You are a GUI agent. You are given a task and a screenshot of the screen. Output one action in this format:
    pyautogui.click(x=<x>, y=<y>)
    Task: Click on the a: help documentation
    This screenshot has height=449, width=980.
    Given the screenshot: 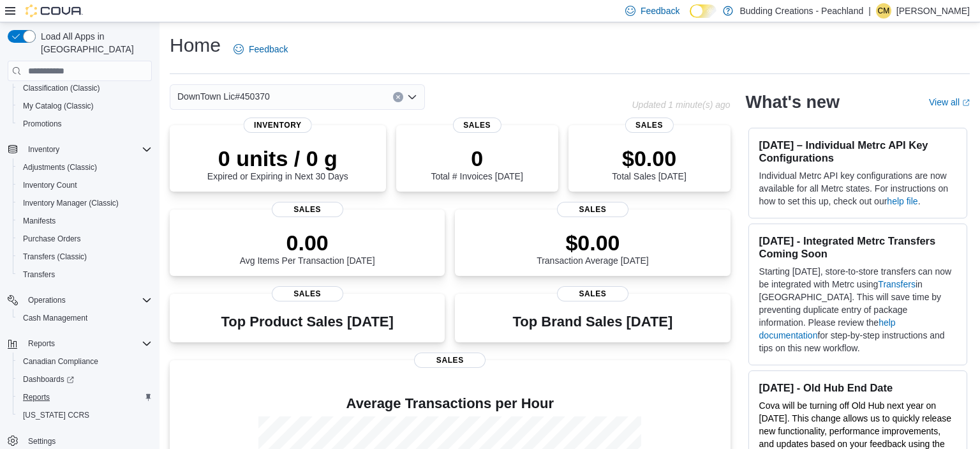 What is the action you would take?
    pyautogui.click(x=828, y=329)
    